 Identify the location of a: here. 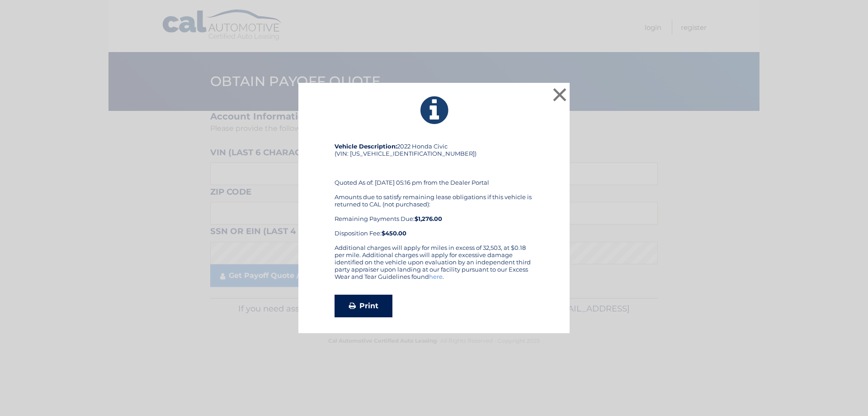
(436, 276).